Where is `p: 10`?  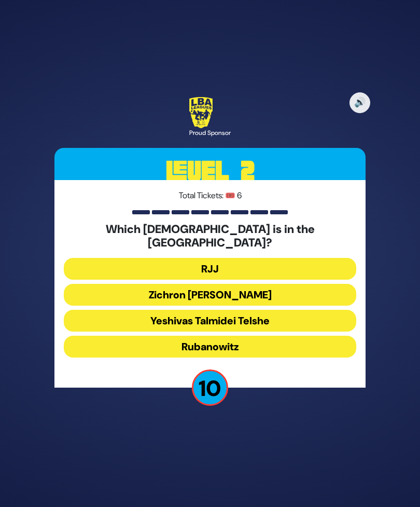
p: 10 is located at coordinates (210, 388).